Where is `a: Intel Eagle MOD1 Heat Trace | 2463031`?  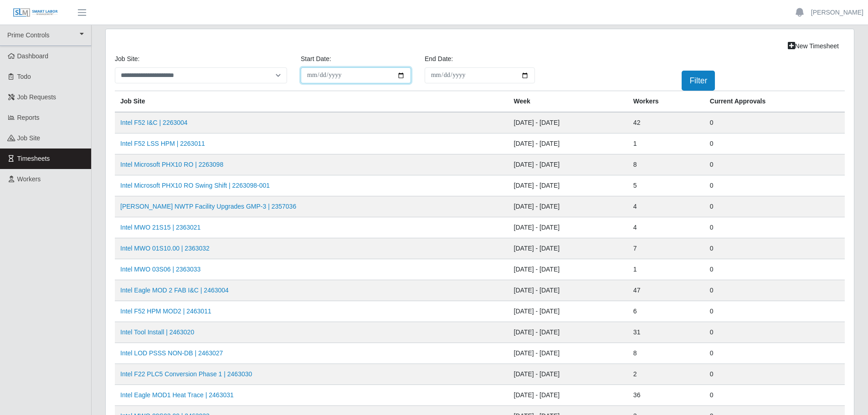 a: Intel Eagle MOD1 Heat Trace | 2463031 is located at coordinates (177, 395).